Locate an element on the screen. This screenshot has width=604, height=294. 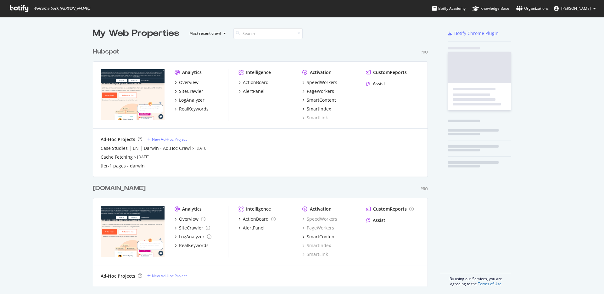
a: Cache Fetching is located at coordinates (117, 157).